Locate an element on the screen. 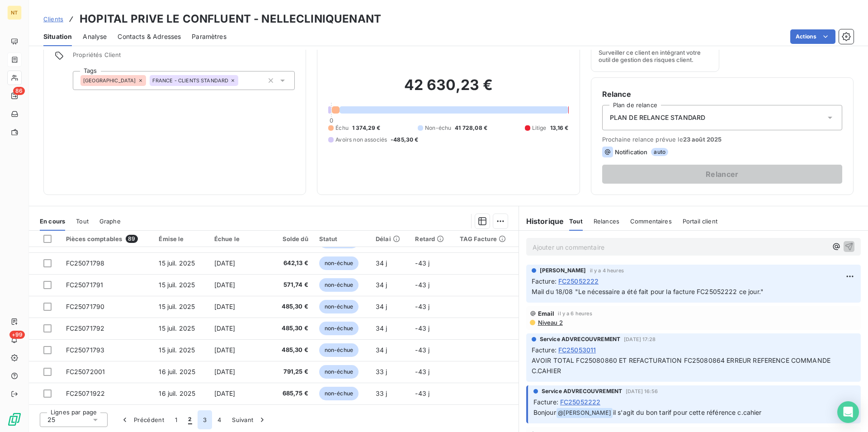  span: 0 is located at coordinates (331, 120).